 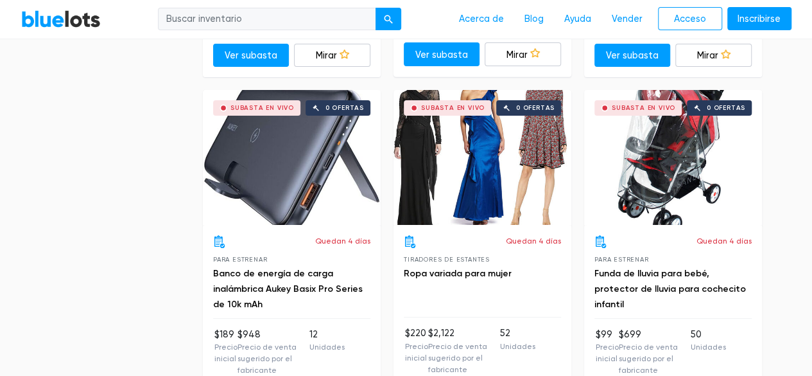 What do you see at coordinates (416, 333) in the screenshot?
I see `font: $220` at bounding box center [416, 333].